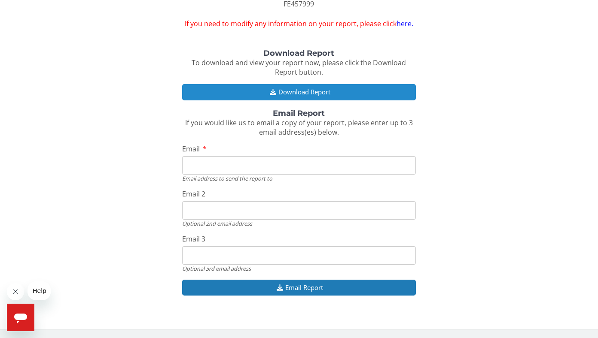 This screenshot has width=598, height=338. I want to click on span: If you need to modify any information on your report, please click, so click(299, 24).